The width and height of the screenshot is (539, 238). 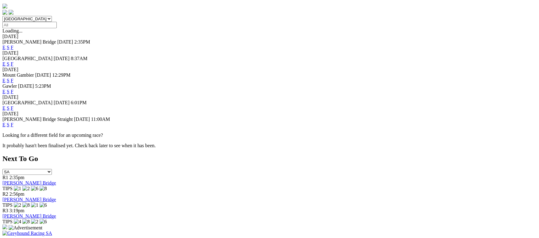 What do you see at coordinates (270, 159) in the screenshot?
I see `h2: Next To Go` at bounding box center [270, 159].